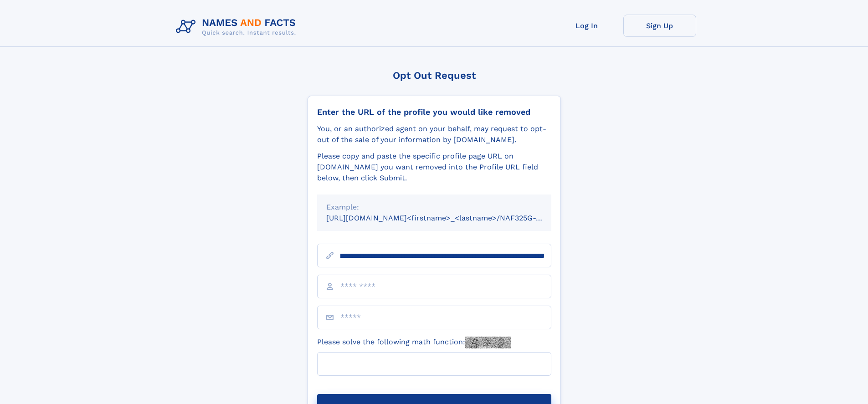 The height and width of the screenshot is (404, 868). What do you see at coordinates (660, 25) in the screenshot?
I see `a: Sign Up` at bounding box center [660, 25].